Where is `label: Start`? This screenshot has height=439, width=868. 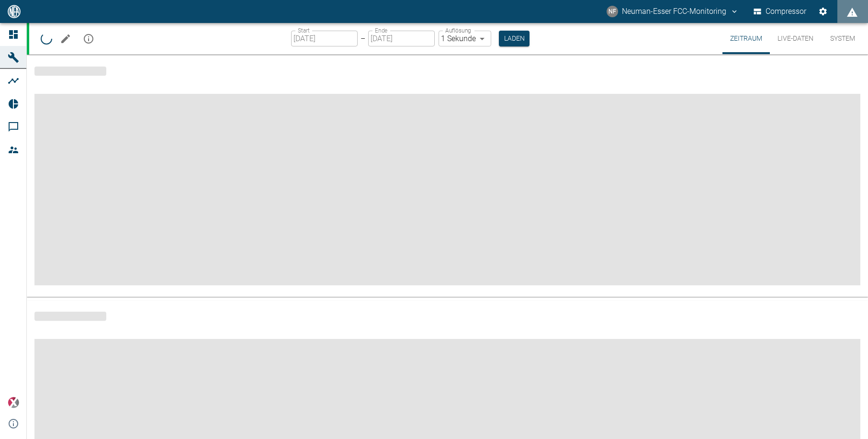 label: Start is located at coordinates (303, 30).